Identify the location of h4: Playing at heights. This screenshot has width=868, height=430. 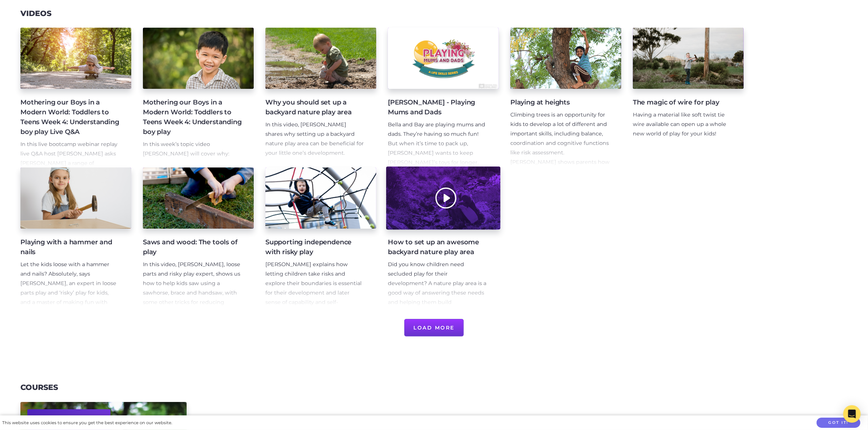
(560, 103).